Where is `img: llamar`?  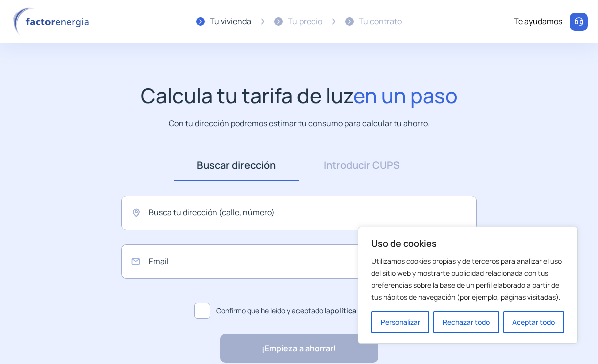
img: llamar is located at coordinates (579, 22).